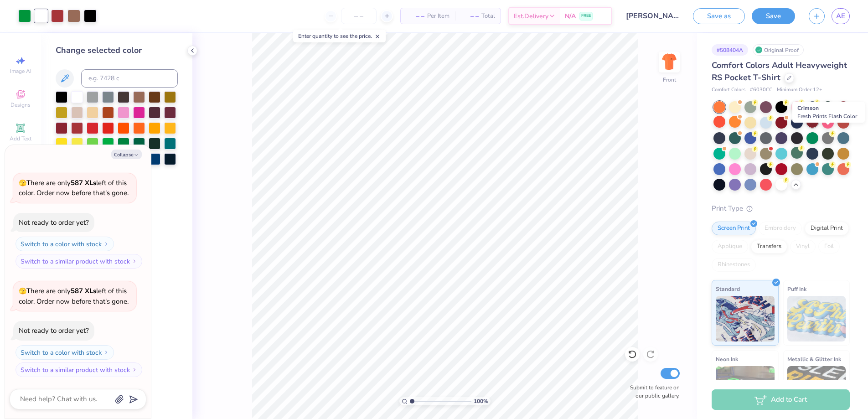  Describe the element at coordinates (488, 16) in the screenshot. I see `span: Total` at that location.